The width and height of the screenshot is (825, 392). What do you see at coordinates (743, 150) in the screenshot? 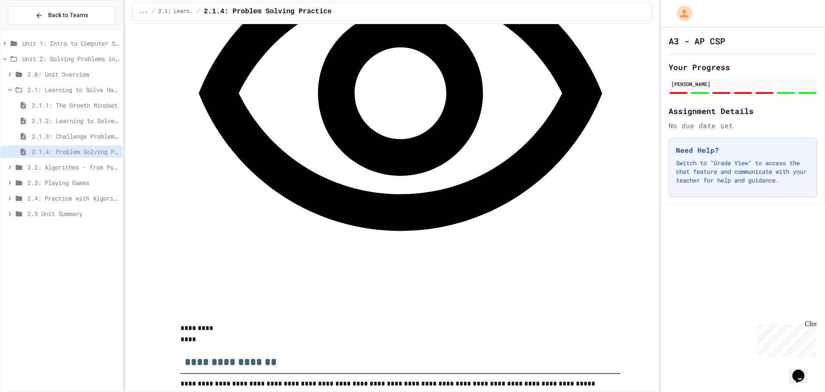
I see `h3: Need Help?` at bounding box center [743, 150].